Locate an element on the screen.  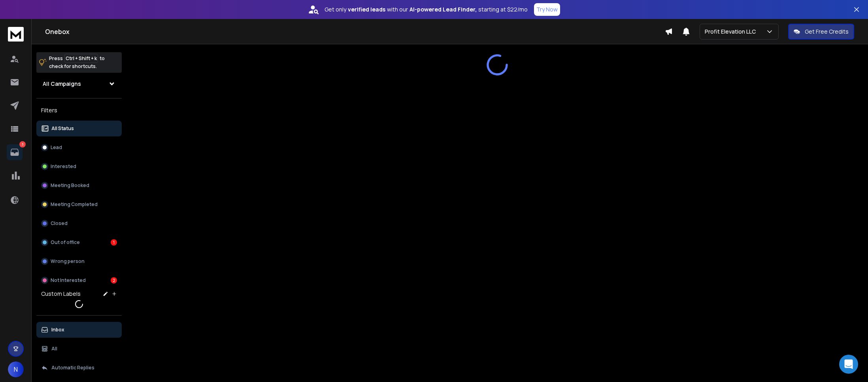
h1: Onebox is located at coordinates (355, 32).